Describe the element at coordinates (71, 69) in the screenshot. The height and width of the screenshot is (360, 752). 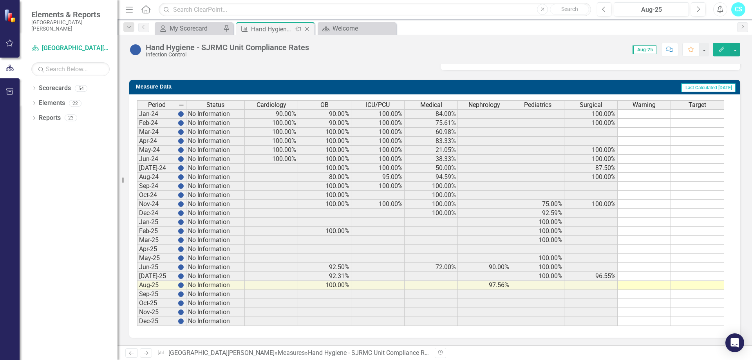
I see `input: Search Below...` at that location.